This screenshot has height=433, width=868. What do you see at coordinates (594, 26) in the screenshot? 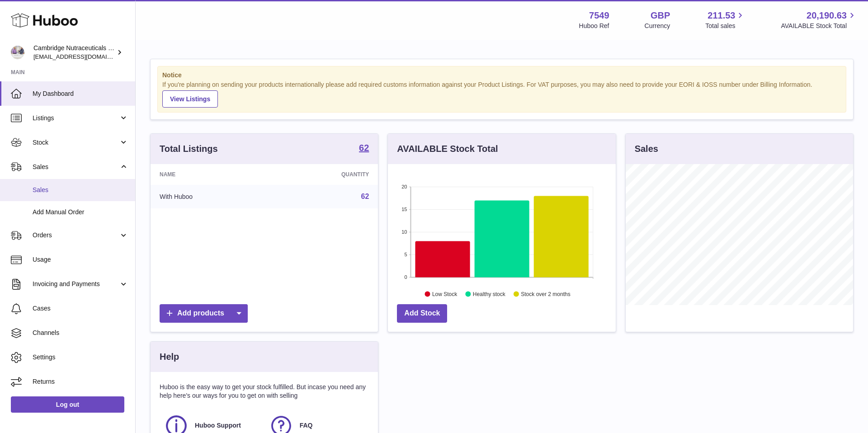
I see `div: Huboo Ref` at bounding box center [594, 26].